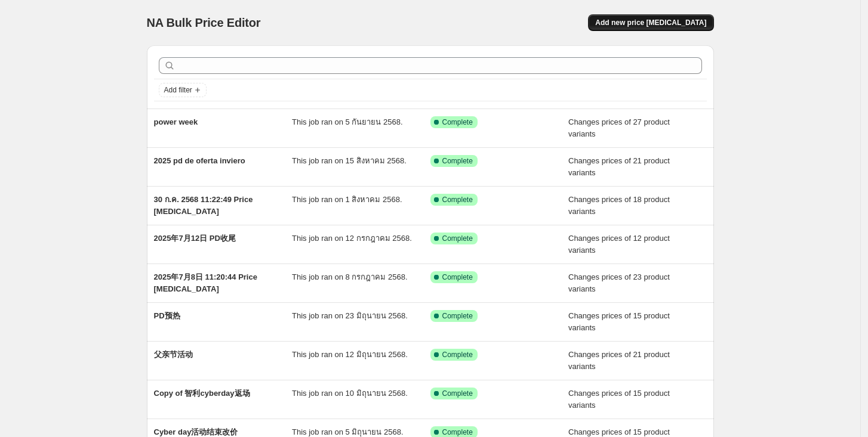 Image resolution: width=868 pixels, height=437 pixels. What do you see at coordinates (167, 316) in the screenshot?
I see `span: PD预热` at bounding box center [167, 316].